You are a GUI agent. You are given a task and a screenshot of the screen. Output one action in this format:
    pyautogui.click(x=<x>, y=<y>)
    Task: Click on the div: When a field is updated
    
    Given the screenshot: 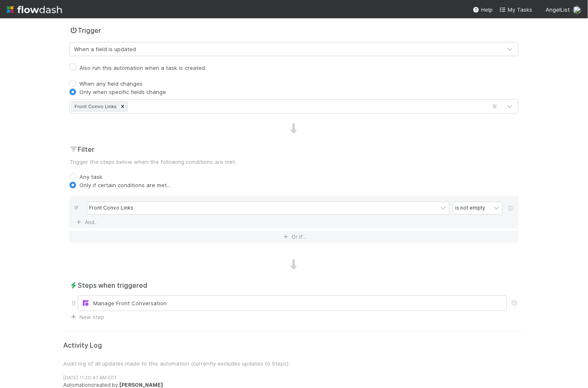 What is the action you would take?
    pyautogui.click(x=105, y=49)
    